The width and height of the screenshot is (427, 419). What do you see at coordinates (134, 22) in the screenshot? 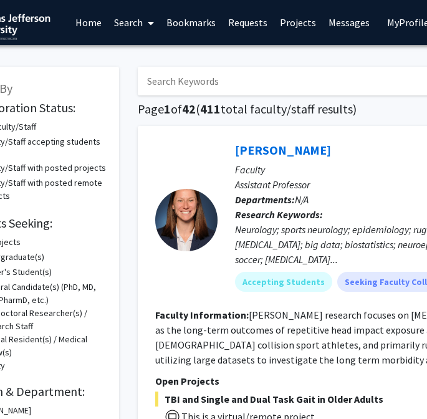
I see `a: Search` at bounding box center [134, 22].